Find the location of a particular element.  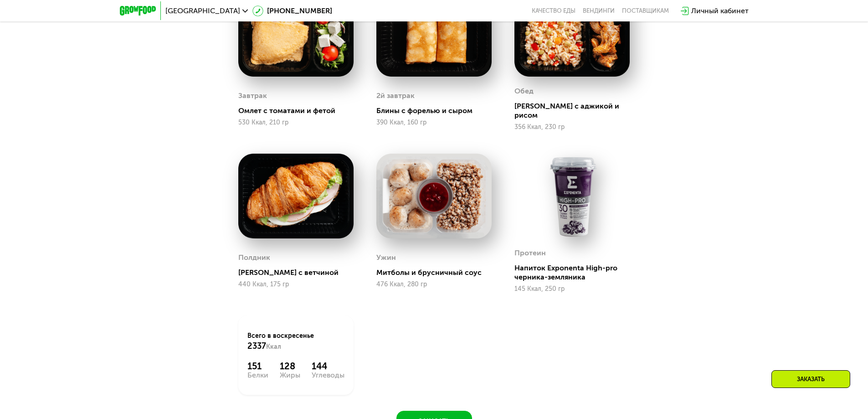

div: Углеводы is located at coordinates (328, 375).